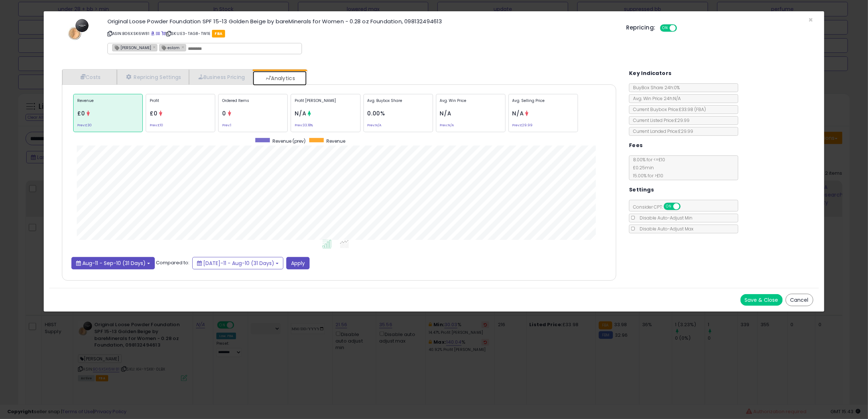 The width and height of the screenshot is (868, 419). Describe the element at coordinates (163, 33) in the screenshot. I see `a: Your listing only` at that location.